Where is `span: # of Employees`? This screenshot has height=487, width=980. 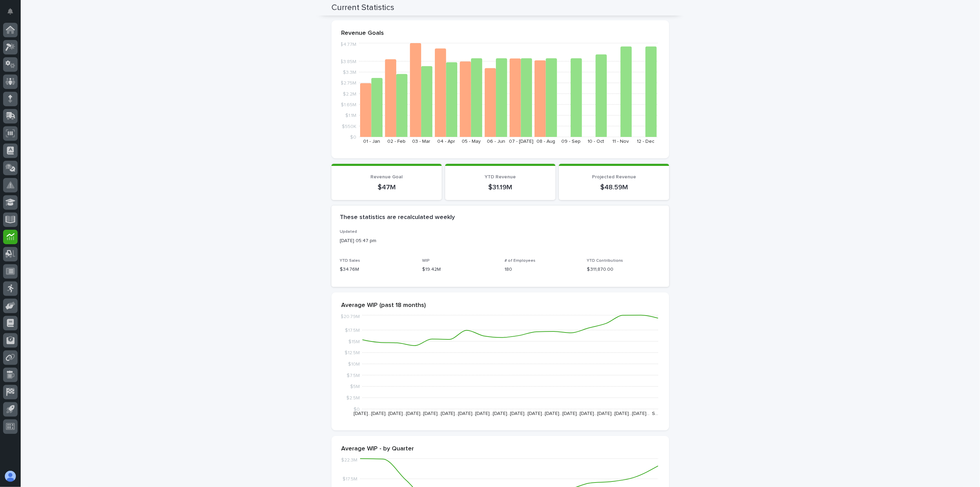 span: # of Employees is located at coordinates (520, 261).